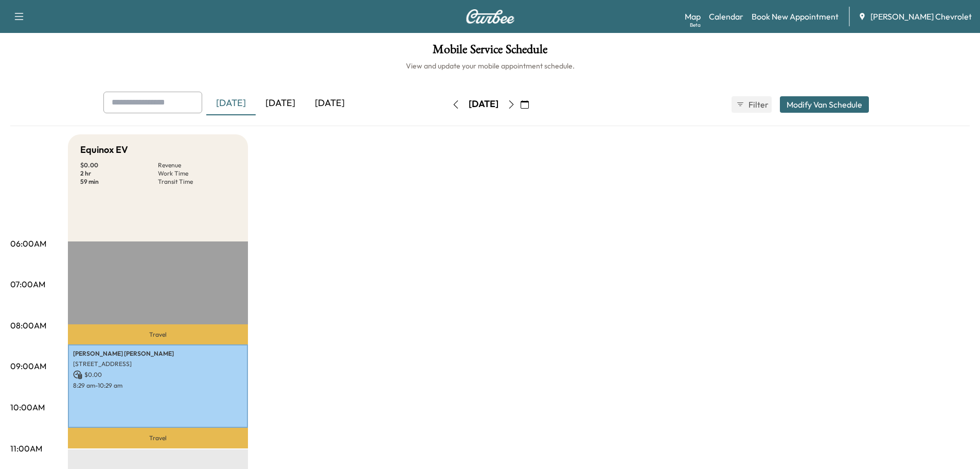 Image resolution: width=980 pixels, height=469 pixels. What do you see at coordinates (197, 173) in the screenshot?
I see `p: Work Time` at bounding box center [197, 173].